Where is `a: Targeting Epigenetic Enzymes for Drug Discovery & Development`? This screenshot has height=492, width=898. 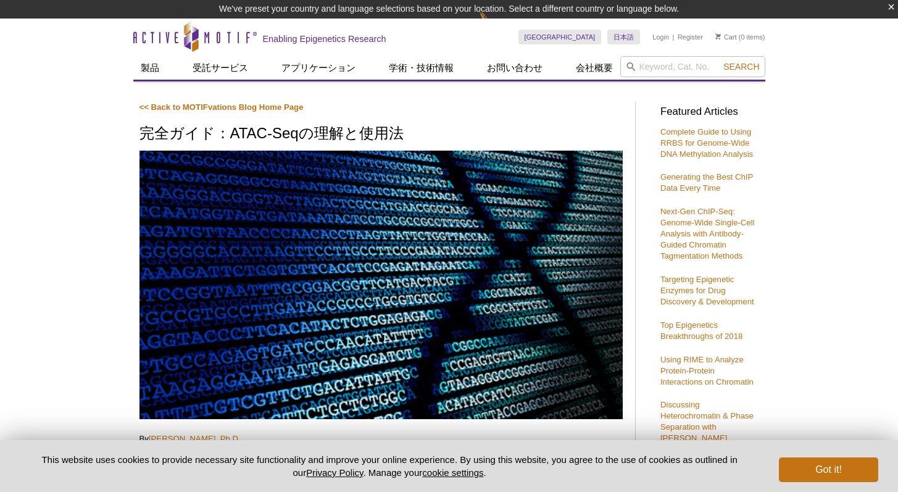 a: Targeting Epigenetic Enzymes for Drug Discovery & Development is located at coordinates (708, 290).